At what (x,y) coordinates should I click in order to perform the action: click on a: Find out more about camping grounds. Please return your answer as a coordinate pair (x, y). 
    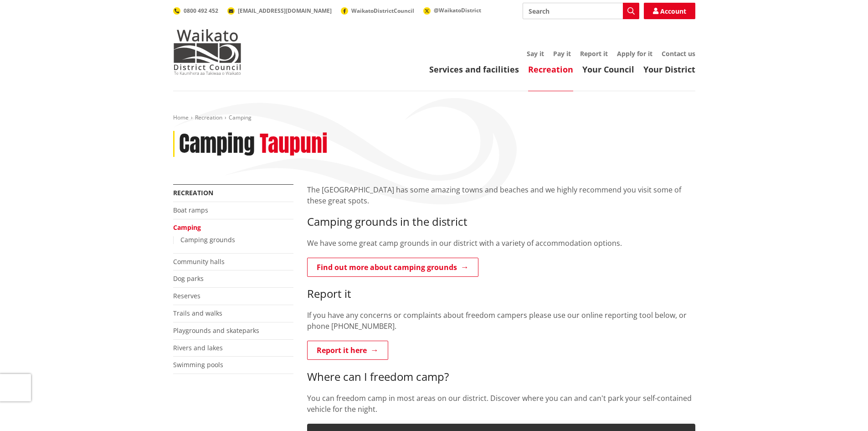
    Looking at the image, I should click on (393, 267).